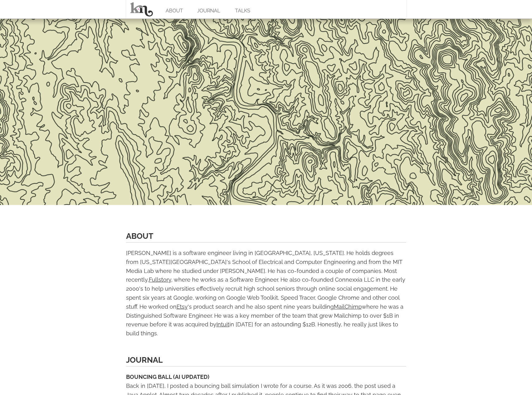  Describe the element at coordinates (168, 377) in the screenshot. I see `a: BOUNCING BALL (AI UPDATED)` at that location.